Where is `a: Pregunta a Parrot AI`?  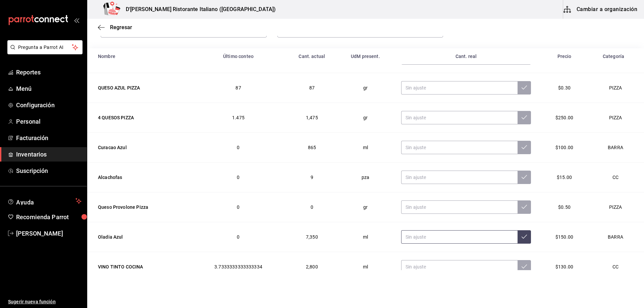
a: Pregunta a Parrot AI is located at coordinates (44, 52).